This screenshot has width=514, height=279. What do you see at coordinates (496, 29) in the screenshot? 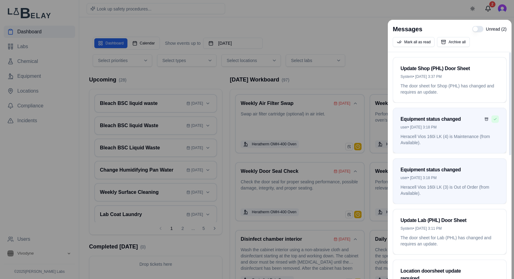
I see `label: Unread ( 2 )` at bounding box center [496, 29].